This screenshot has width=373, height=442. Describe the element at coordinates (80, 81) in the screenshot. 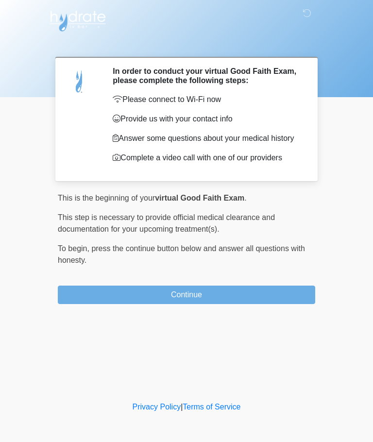

I see `img: Agent Avatar` at that location.